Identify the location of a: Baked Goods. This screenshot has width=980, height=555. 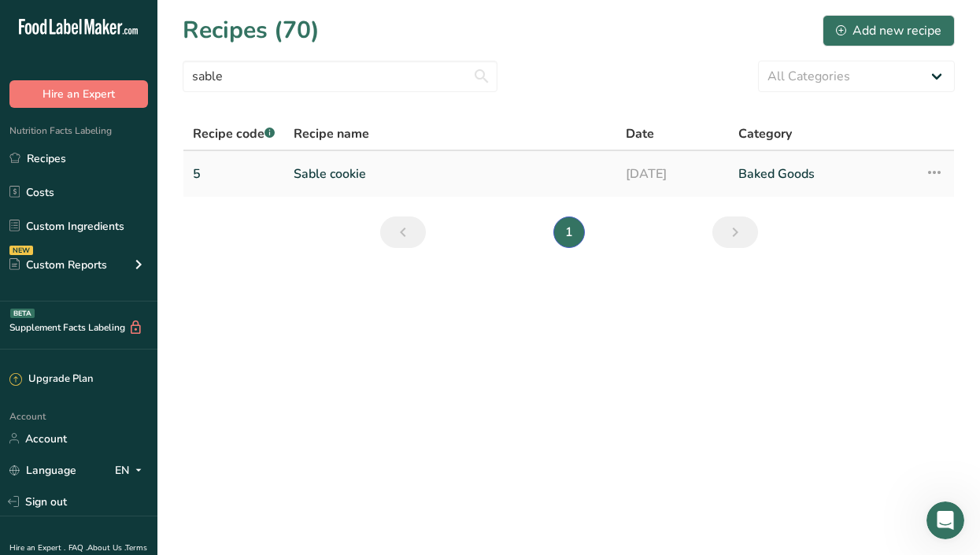
(822, 174).